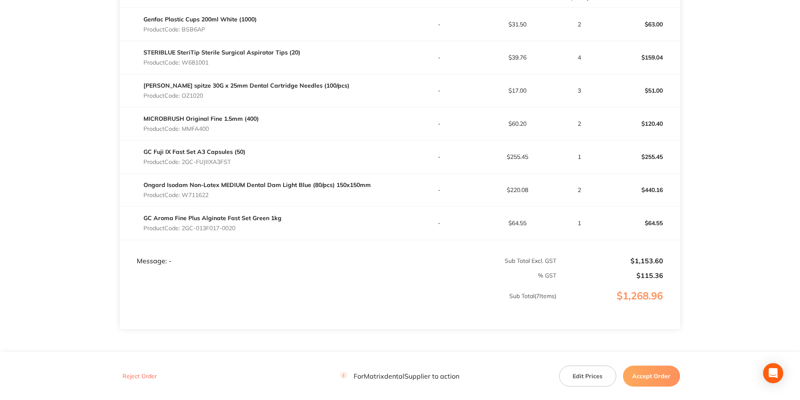  Describe the element at coordinates (641, 124) in the screenshot. I see `p: $120.40` at that location.